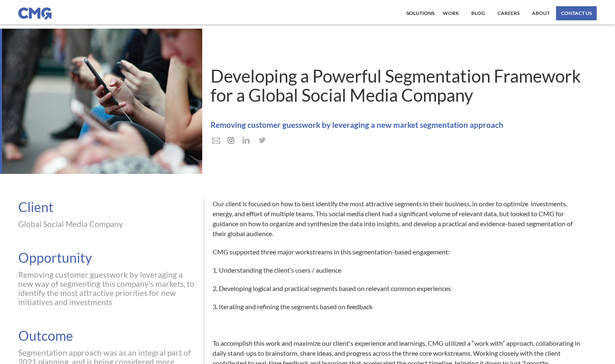 Image resolution: width=615 pixels, height=364 pixels. Describe the element at coordinates (216, 141) in the screenshot. I see `img: mail icon in grey` at that location.